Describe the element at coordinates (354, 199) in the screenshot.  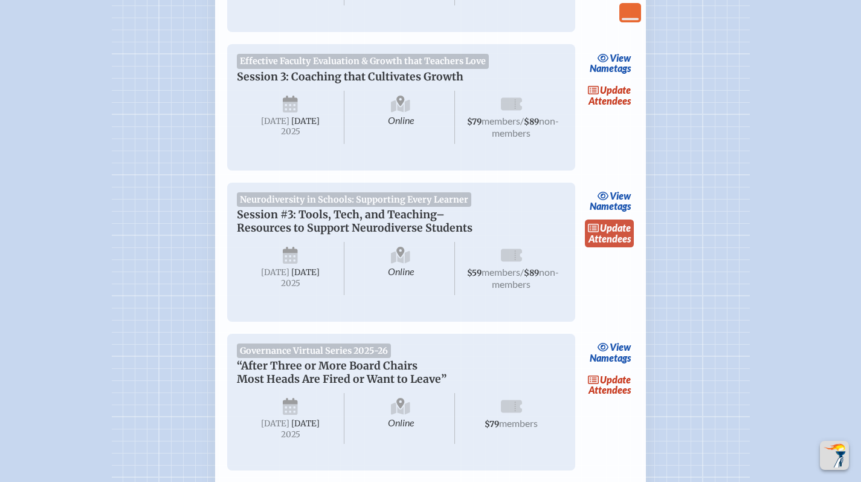
I see `span: Neurodiversity in Schools: Supporting Every Learner` at that location.